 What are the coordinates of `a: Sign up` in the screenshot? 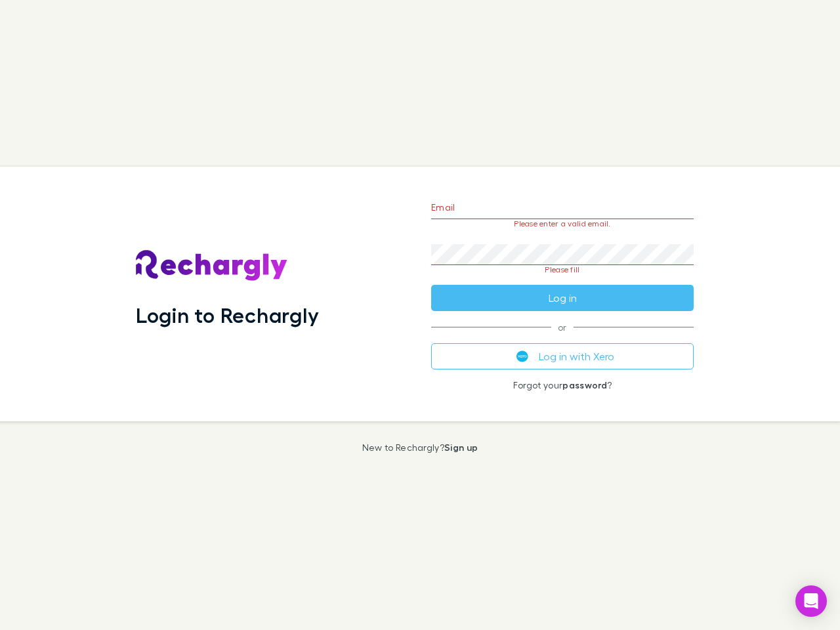 It's located at (461, 447).